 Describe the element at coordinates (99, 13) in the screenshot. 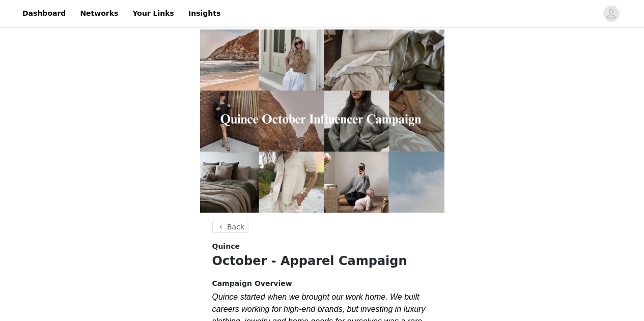

I see `a: Networks` at that location.